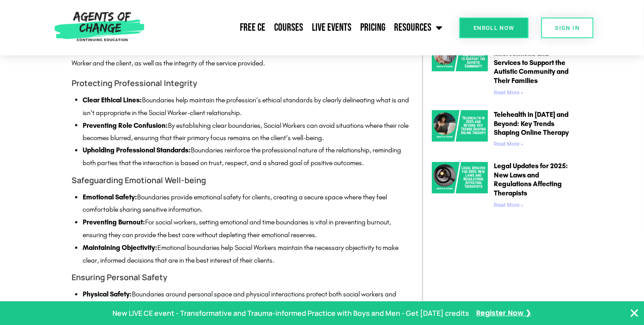 The height and width of the screenshot is (325, 644). Describe the element at coordinates (253, 28) in the screenshot. I see `a: Free CE` at that location.